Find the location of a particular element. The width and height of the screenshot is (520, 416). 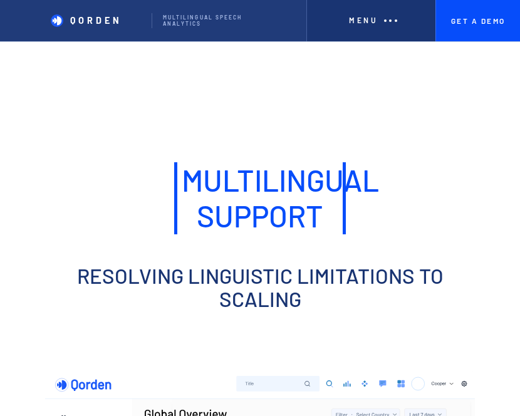

h1: Multilingual Support is located at coordinates (260, 198).